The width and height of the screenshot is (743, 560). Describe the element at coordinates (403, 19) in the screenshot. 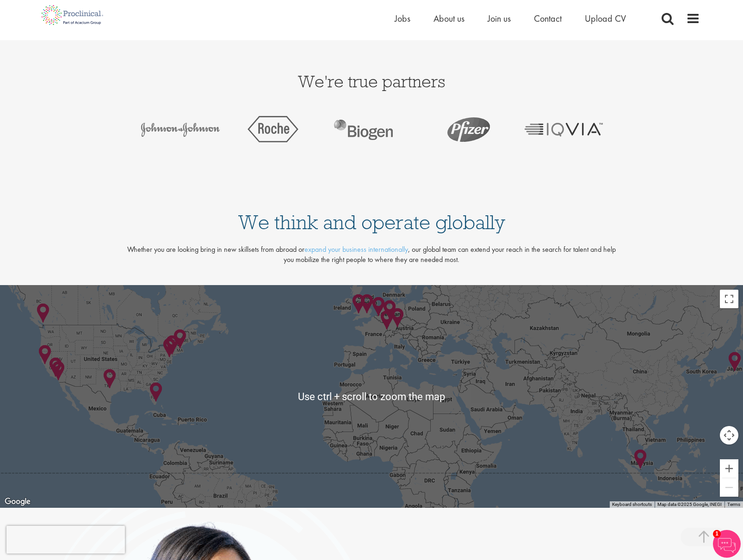

I see `a: Jobs` at that location.